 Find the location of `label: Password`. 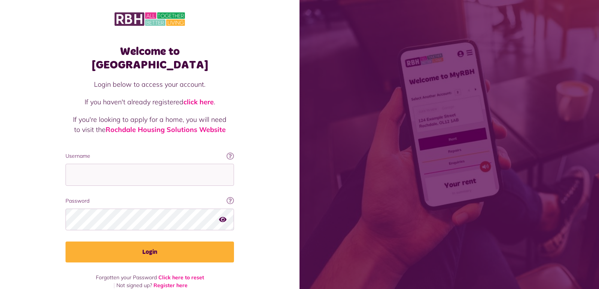

label: Password is located at coordinates (150, 201).